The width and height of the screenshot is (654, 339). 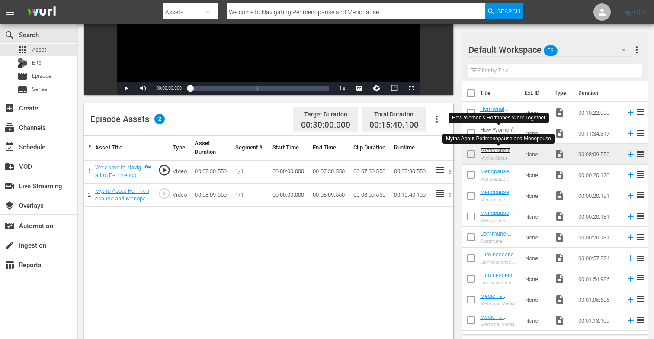 What do you see at coordinates (499, 241) in the screenshot?
I see `div: Commune- Navigating Perimenopause and Menopause Next On` at bounding box center [499, 241].